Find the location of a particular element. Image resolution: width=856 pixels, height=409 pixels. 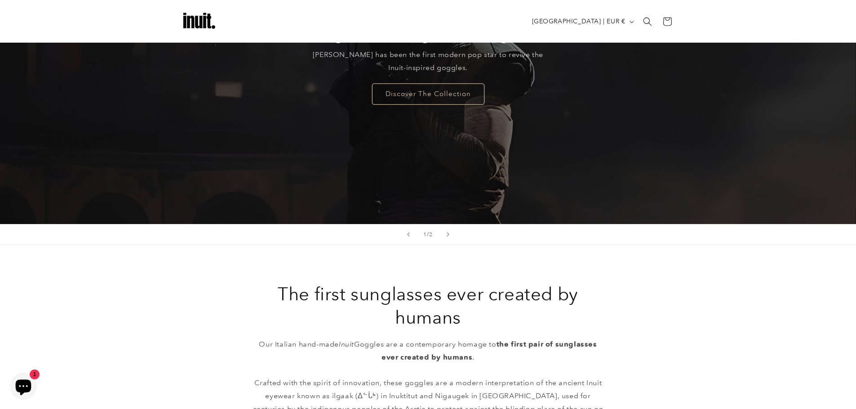

span: 2 is located at coordinates (431, 235).